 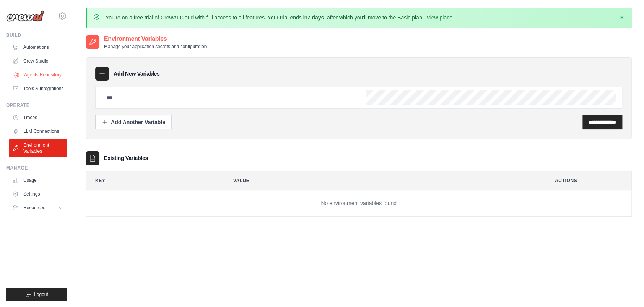 What do you see at coordinates (37, 168) in the screenshot?
I see `div: Manage` at bounding box center [37, 168].